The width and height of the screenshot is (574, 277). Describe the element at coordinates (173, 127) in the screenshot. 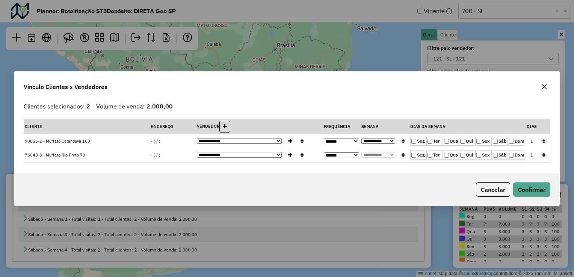

I see `th: Endereço` at that location.